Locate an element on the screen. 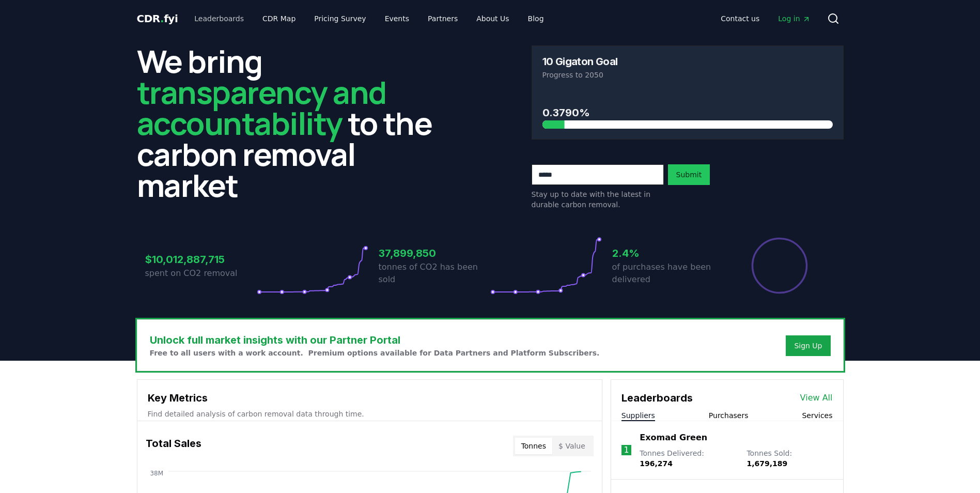 This screenshot has height=493, width=980. a: Leaderboards is located at coordinates (219, 18).